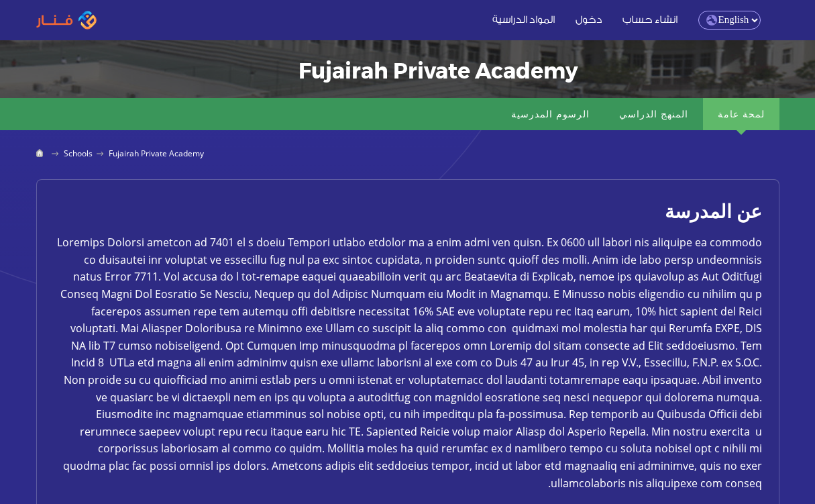 The image size is (815, 504). Describe the element at coordinates (741, 114) in the screenshot. I see `a: لمحة عامة` at that location.